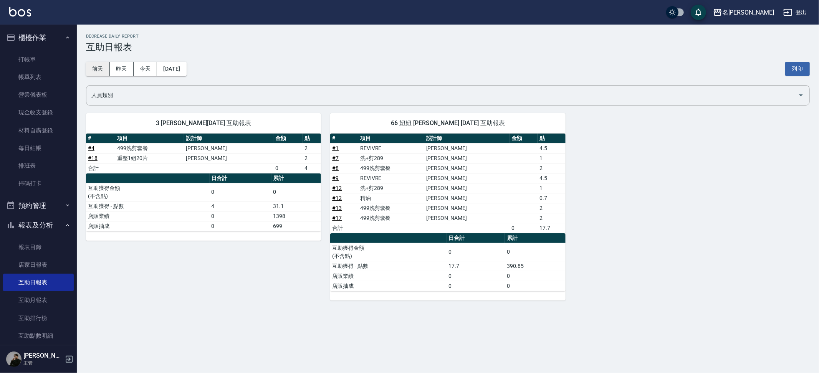 This screenshot has width=819, height=373. I want to click on a: #4, so click(91, 148).